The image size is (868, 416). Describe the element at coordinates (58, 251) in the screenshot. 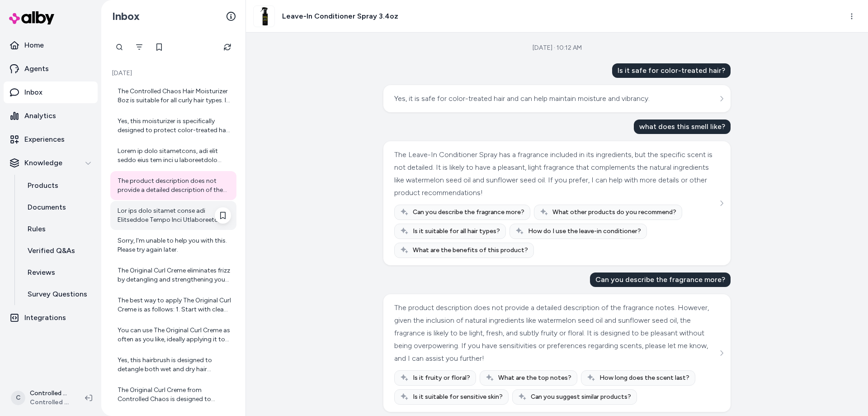

I see `a: Verified Q&As` at that location.